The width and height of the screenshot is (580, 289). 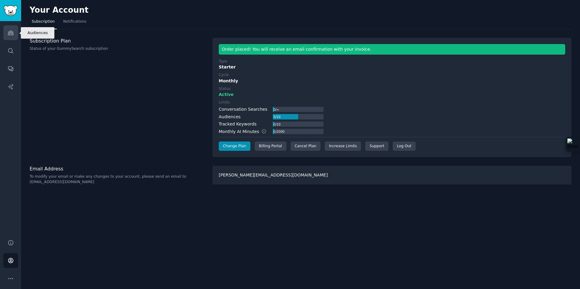 What do you see at coordinates (392, 81) in the screenshot?
I see `div: Monthly` at bounding box center [392, 81].